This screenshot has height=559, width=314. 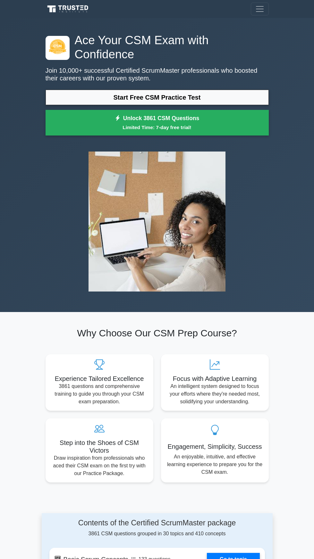 I want to click on p: An enjoyable, intuitive, and effective learning experience to prepare you for the CSM exam., so click(x=215, y=465).